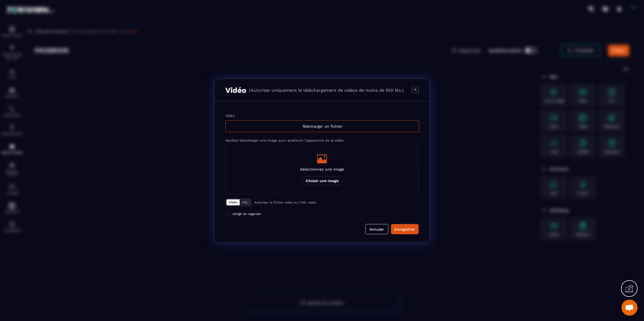  I want to click on button: URL, so click(245, 202).